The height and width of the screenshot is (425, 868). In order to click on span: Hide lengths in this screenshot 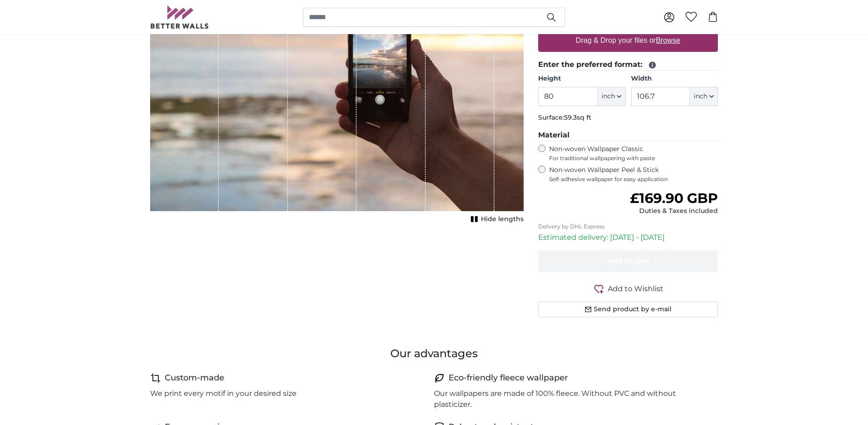, I will do `click(503, 220)`.